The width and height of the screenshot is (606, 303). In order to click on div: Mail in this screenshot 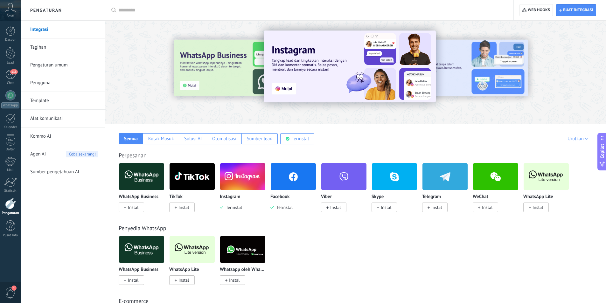, I will do `click(10, 170)`.